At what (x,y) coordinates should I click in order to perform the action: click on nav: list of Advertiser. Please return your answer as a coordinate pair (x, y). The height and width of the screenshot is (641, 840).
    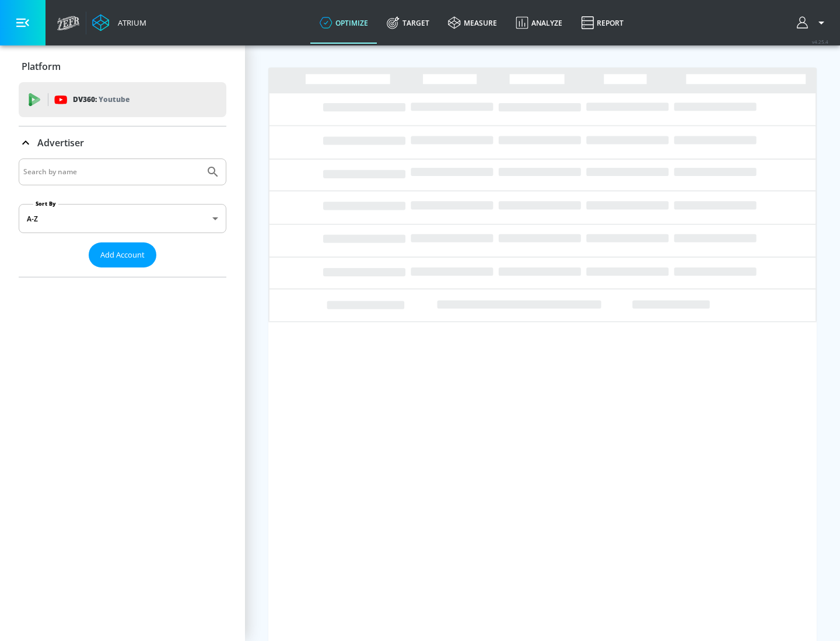
    Looking at the image, I should click on (123, 272).